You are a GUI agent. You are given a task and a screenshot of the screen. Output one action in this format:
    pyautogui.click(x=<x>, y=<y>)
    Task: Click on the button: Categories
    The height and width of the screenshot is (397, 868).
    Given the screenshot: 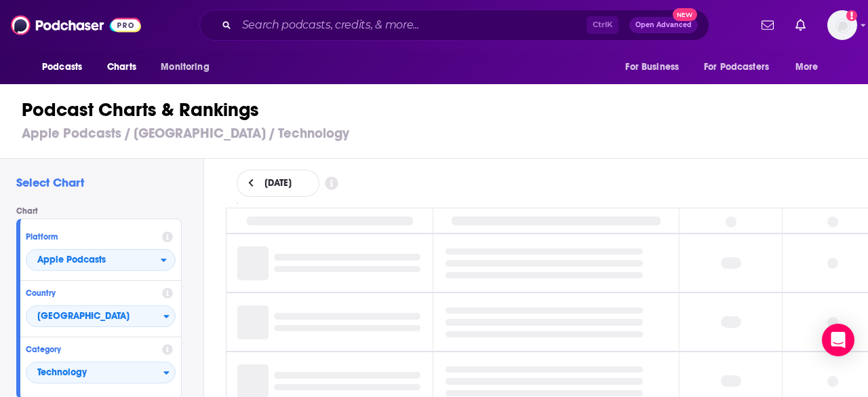 What is the action you would take?
    pyautogui.click(x=100, y=372)
    